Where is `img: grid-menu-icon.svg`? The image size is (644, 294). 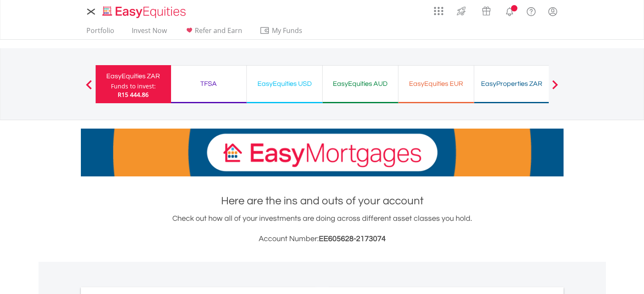
img: grid-menu-icon.svg is located at coordinates (439, 11).